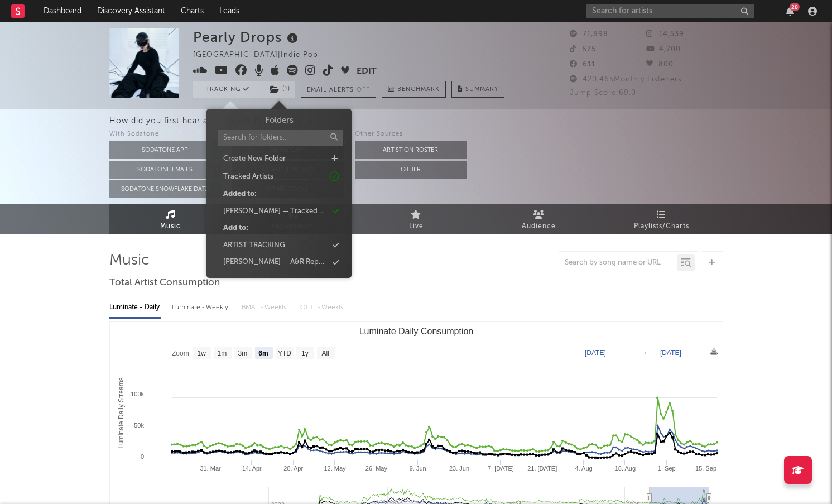 The height and width of the screenshot is (504, 832). I want to click on div: With Sodatone, so click(165, 134).